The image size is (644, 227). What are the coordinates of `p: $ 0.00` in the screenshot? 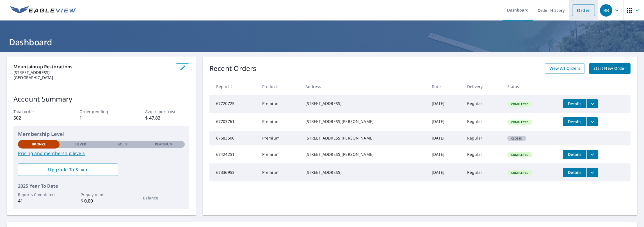 It's located at (102, 201).